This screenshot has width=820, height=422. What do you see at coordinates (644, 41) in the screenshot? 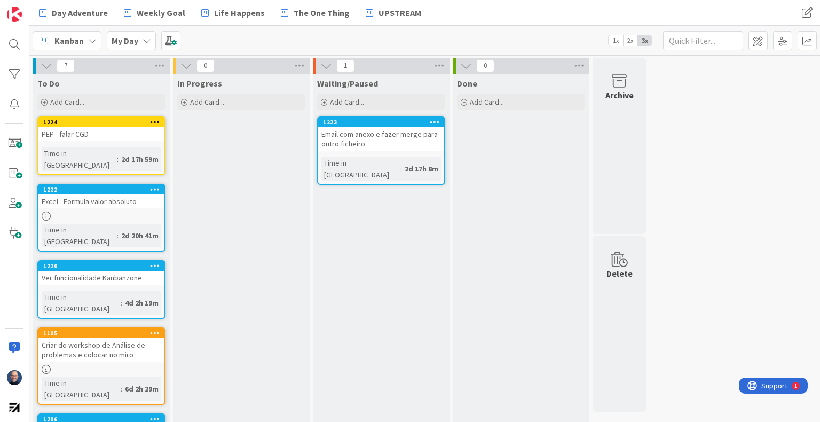
I see `span: 3x` at bounding box center [644, 41].